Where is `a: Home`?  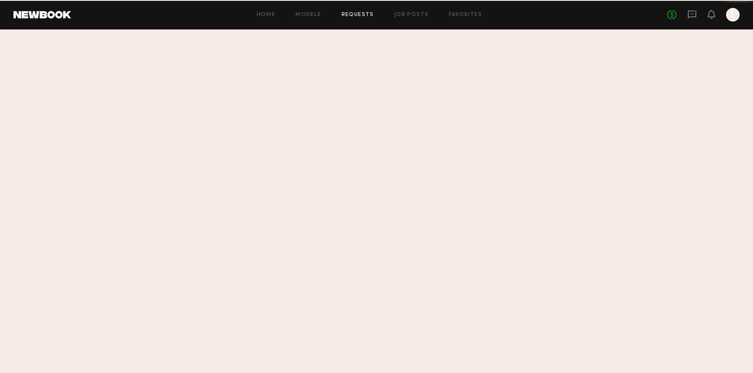
a: Home is located at coordinates (266, 15).